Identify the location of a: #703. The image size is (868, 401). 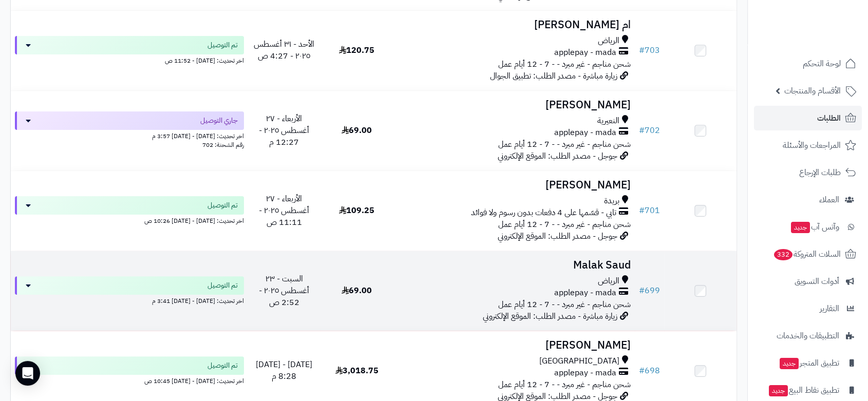
(649, 51).